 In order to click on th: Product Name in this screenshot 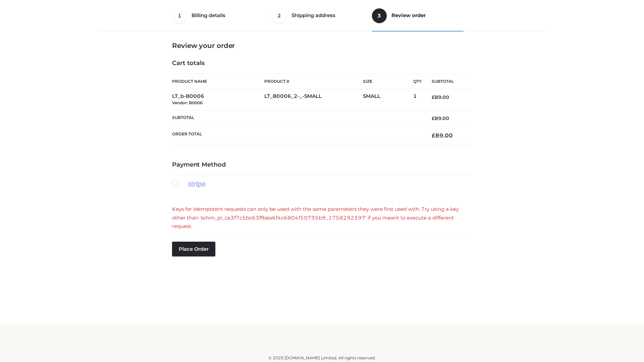, I will do `click(218, 82)`.